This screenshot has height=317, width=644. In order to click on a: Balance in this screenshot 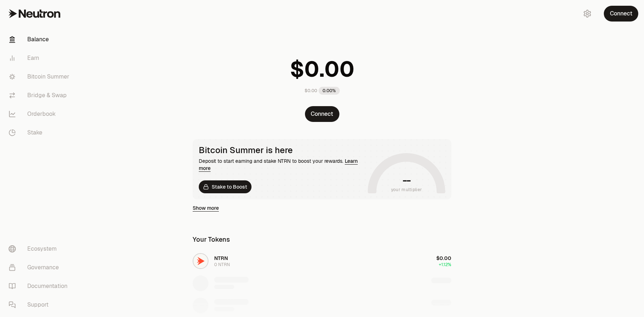, I will do `click(40, 39)`.